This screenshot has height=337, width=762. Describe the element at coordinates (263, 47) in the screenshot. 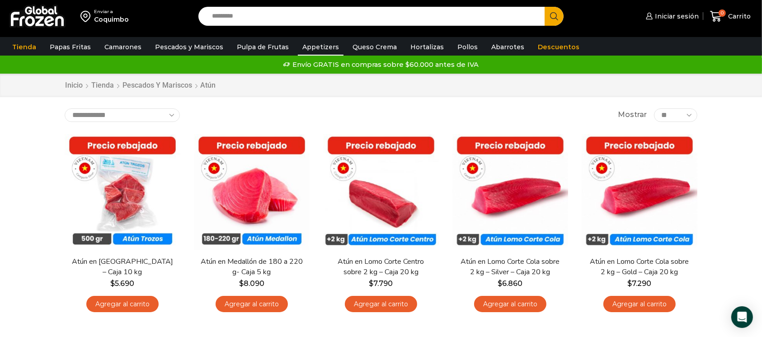

I see `a: Pulpa de Frutas` at that location.